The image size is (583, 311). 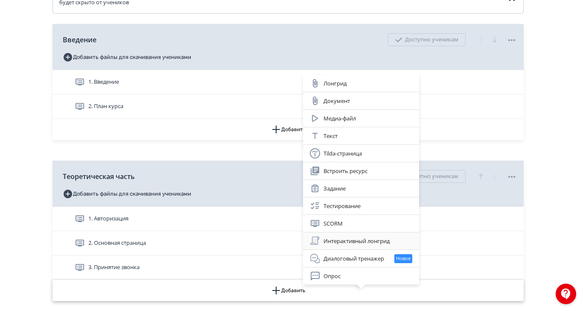 I want to click on div: Диалоговый тренажер, so click(x=361, y=258).